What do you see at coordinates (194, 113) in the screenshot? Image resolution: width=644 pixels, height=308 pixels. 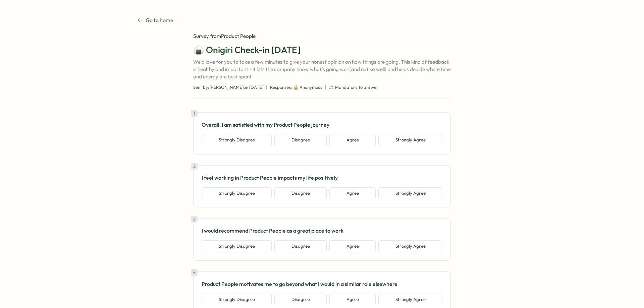 I see `div: 1` at bounding box center [194, 113].